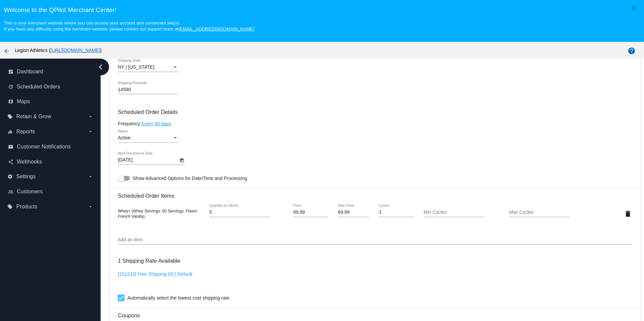 This screenshot has height=321, width=644. Describe the element at coordinates (632, 51) in the screenshot. I see `mat-icon: help` at that location.